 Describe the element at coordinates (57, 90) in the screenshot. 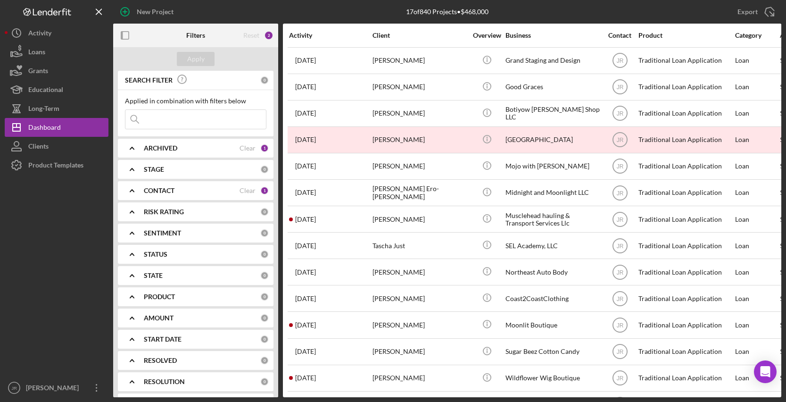

I see `a: Educational` at that location.